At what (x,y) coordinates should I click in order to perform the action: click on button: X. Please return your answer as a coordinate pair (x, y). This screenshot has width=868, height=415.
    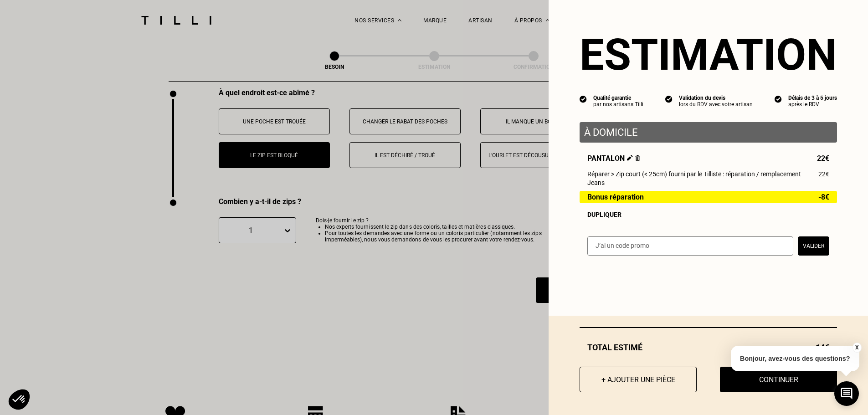
    Looking at the image, I should click on (857, 347).